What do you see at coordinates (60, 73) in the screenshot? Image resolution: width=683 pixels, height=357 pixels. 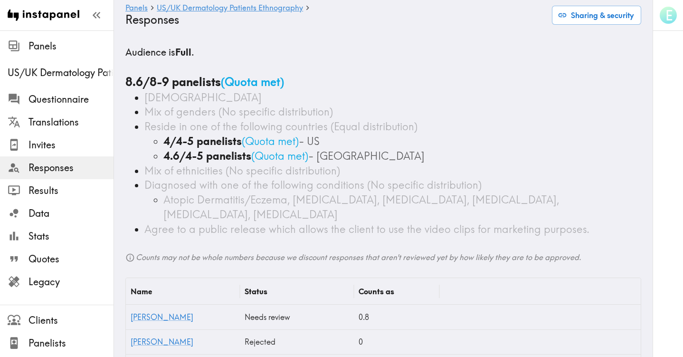 I see `span: US/UK Dermatology Patients Ethnography` at bounding box center [60, 73].